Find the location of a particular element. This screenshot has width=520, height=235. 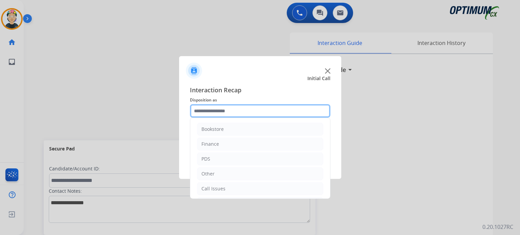

div: Bookstore is located at coordinates (213, 129).